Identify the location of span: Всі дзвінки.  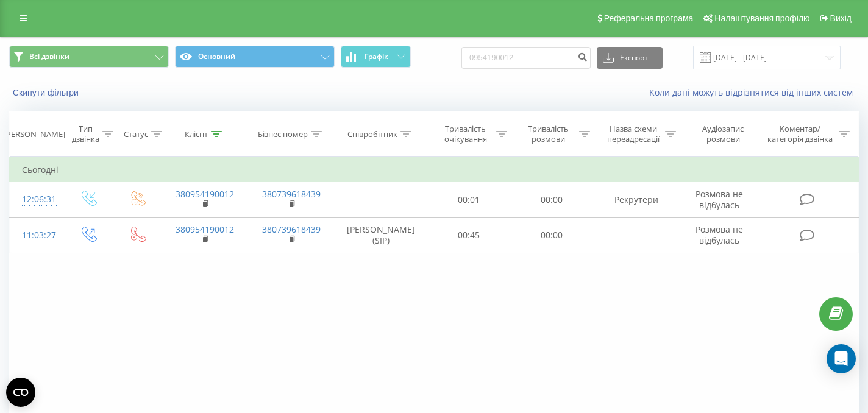
(49, 57).